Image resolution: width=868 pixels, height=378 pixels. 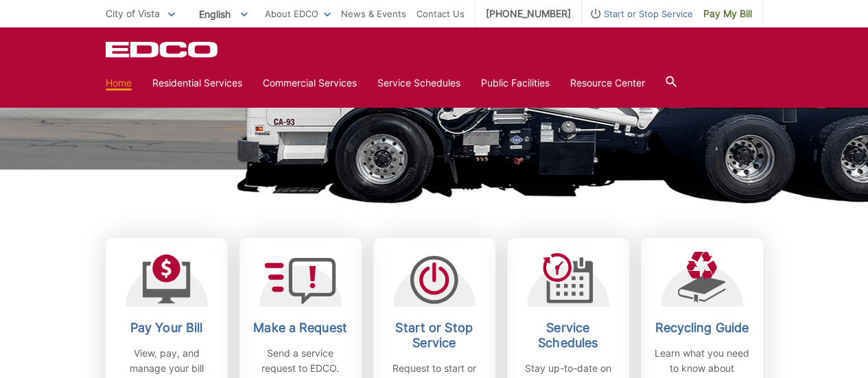 What do you see at coordinates (163, 49) in the screenshot?
I see `a: EDCD logo. Return to the homepage.` at bounding box center [163, 49].